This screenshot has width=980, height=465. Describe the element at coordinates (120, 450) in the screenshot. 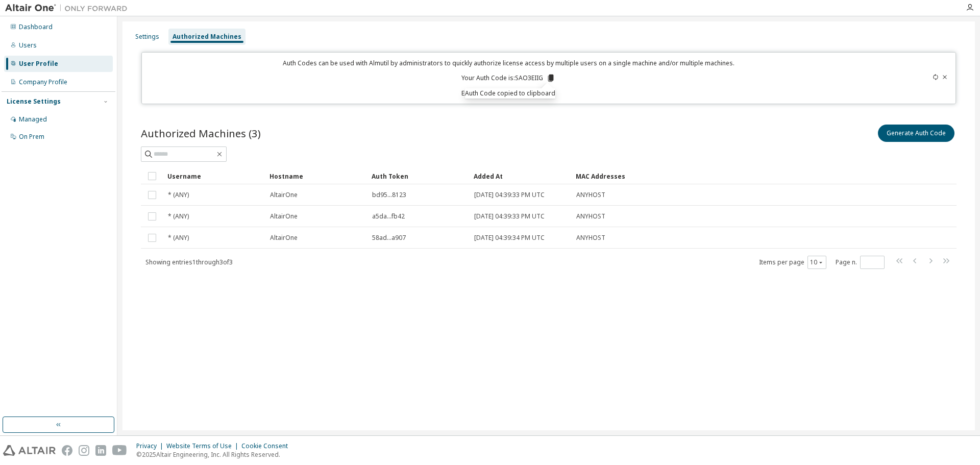

I see `img: youtube.svg` at that location.